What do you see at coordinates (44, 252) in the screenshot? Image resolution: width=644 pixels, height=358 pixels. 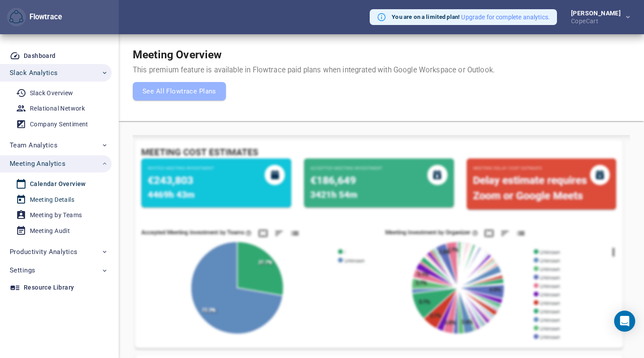 I see `span: Productivity Analytics` at bounding box center [44, 252].